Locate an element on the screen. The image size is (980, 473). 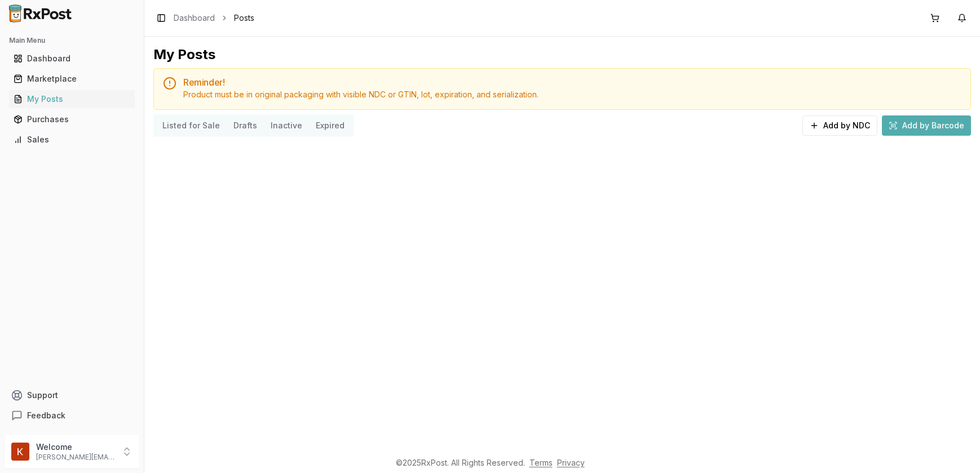
button: Sales is located at coordinates (72, 140).